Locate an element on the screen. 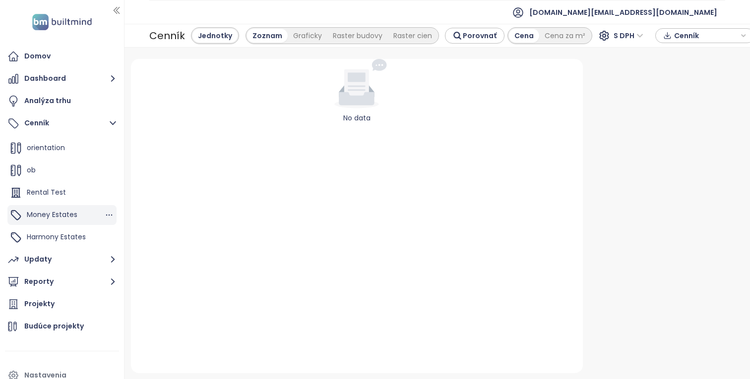  a: Budúce projekty is located at coordinates (62, 327).